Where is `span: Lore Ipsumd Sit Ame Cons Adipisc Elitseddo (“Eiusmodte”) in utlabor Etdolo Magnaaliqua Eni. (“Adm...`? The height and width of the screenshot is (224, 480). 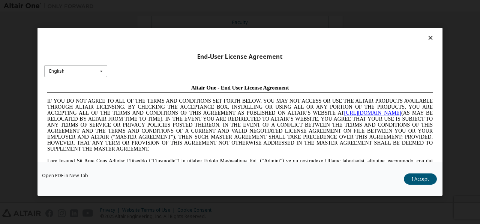 span: Lore Ipsumd Sit Ame Cons Adipisc Elitseddo (“Eiusmodte”) in utlabor Etdolo Magnaaliqua Eni. (“Adm... is located at coordinates (196, 103).